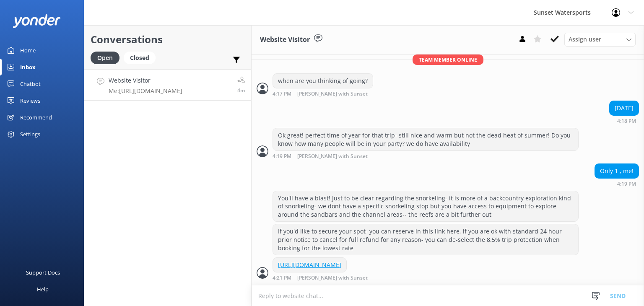  I want to click on strong: 4:17 PM, so click(282, 94).